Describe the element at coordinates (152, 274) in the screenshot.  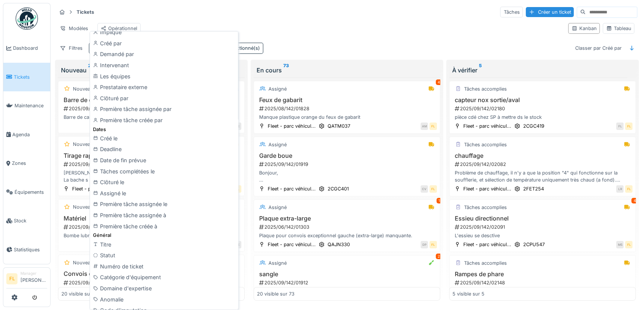
I see `h3: Convois exceptionnel` at that location.